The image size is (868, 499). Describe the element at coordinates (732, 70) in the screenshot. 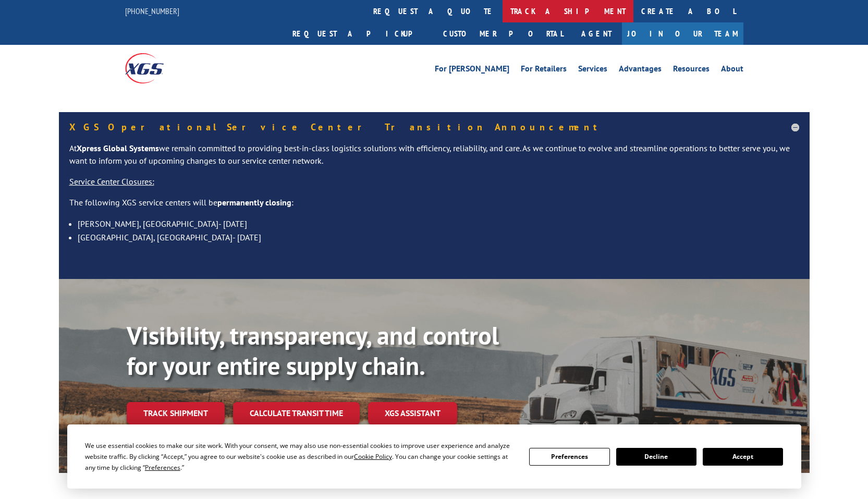

I see `a: About` at that location.